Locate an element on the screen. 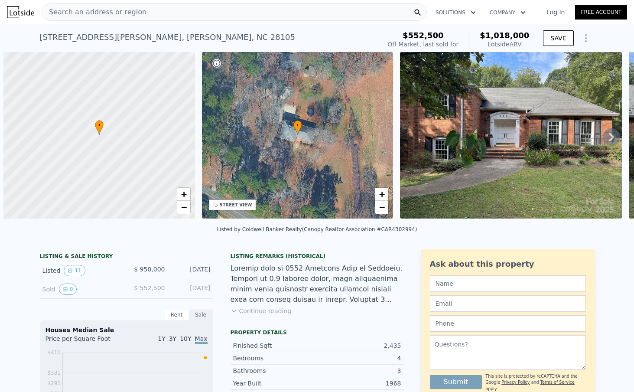 The image size is (634, 392). div: Off Market, last sold for is located at coordinates (423, 44).